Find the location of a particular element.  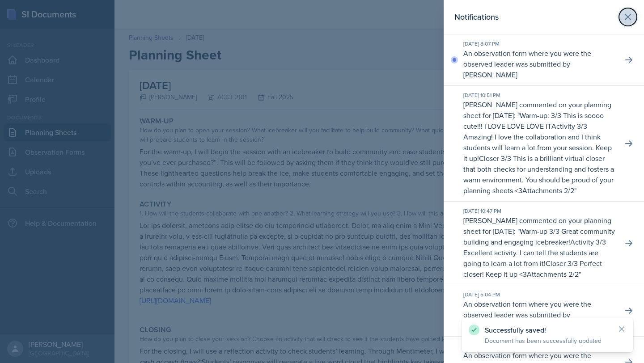

p: Closer 3/3 This is a brilliant virtual closer that both checks for understanding and fosters a wa... is located at coordinates (538, 175).